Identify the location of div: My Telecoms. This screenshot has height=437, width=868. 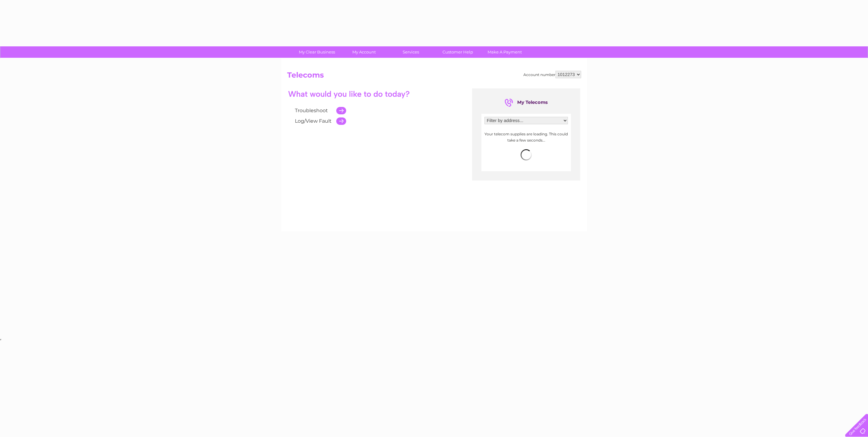
(526, 103).